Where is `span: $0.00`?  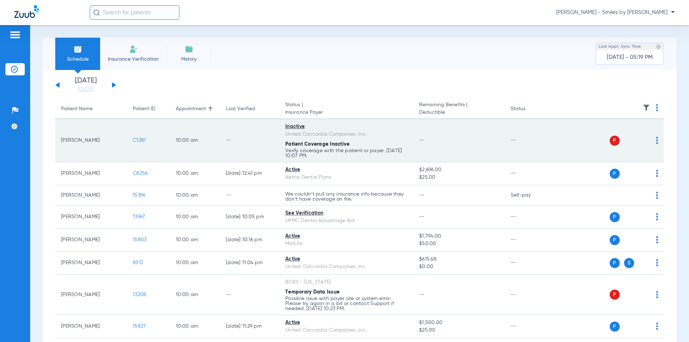 span: $0.00 is located at coordinates (459, 267).